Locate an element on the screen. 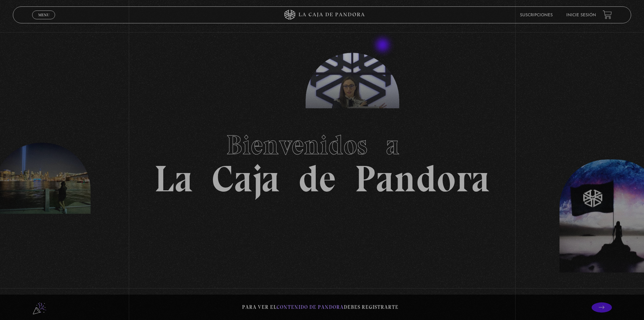  h1: La Caja de Pandora is located at coordinates (322, 160).